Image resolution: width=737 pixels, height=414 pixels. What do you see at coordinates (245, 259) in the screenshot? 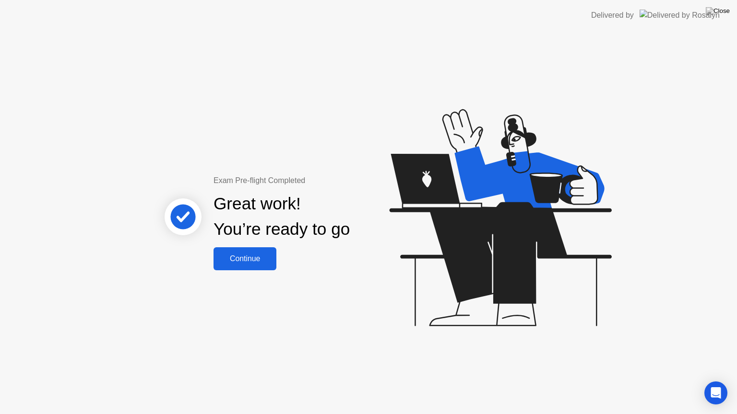
I see `button: Continue` at bounding box center [245, 259].